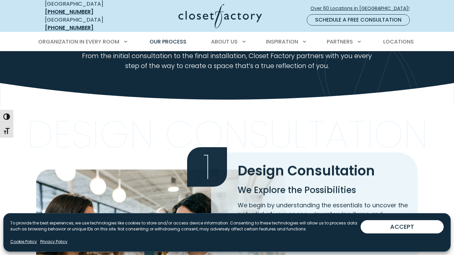  I want to click on span: We Explore the Possibilities, so click(297, 190).